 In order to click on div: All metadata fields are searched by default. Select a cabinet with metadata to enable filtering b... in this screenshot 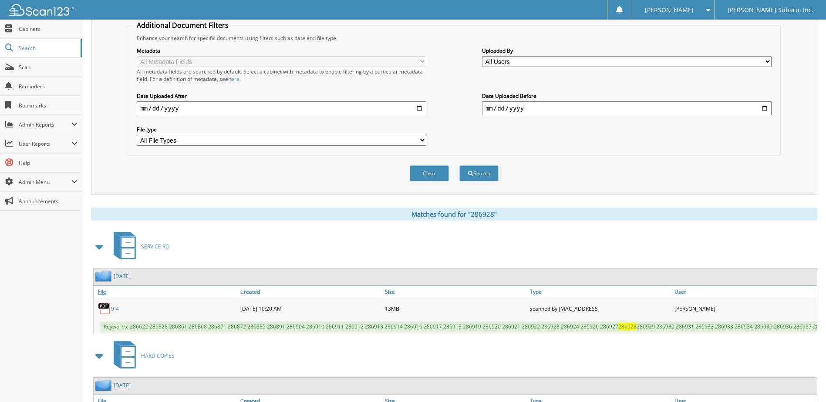, I will do `click(281, 75)`.